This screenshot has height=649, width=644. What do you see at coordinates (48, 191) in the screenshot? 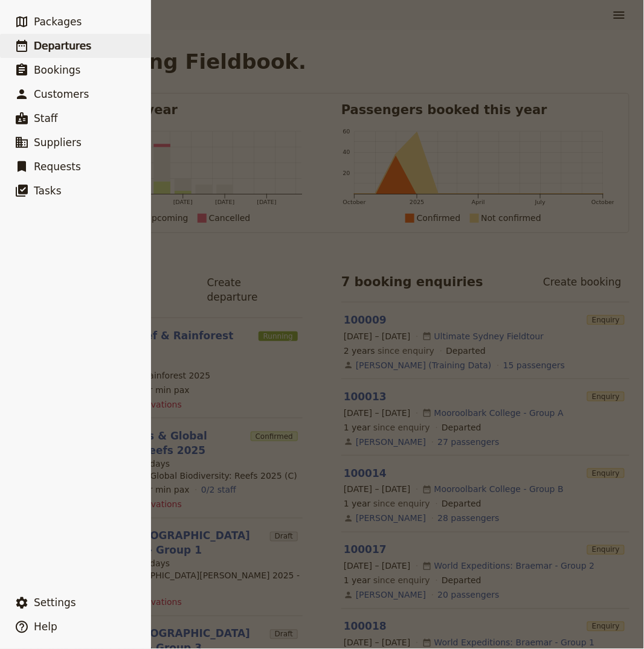
I see `span: Tasks` at bounding box center [48, 191].